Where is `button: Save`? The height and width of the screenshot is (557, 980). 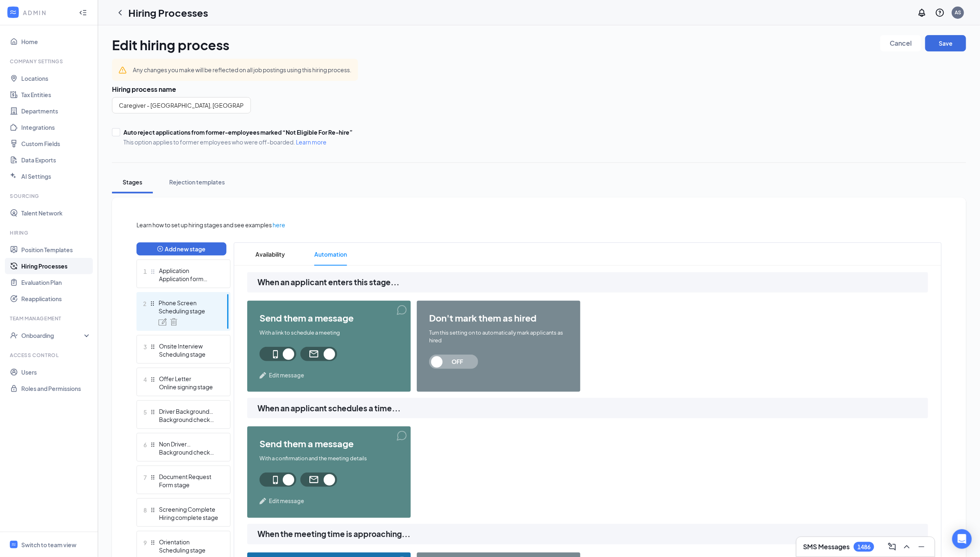 button: Save is located at coordinates (945, 43).